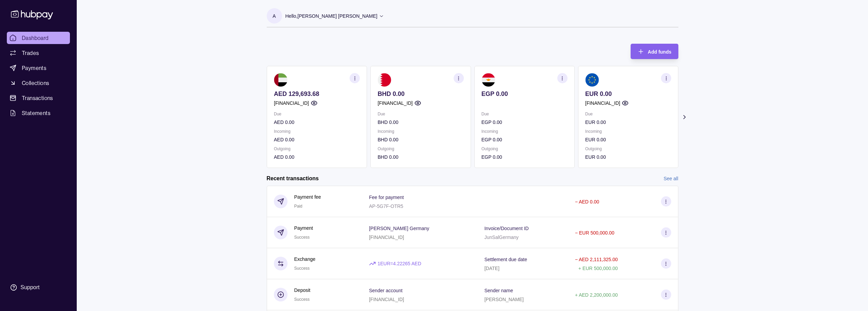 The image size is (868, 311). I want to click on p: − EUR 500,000.00, so click(594, 233).